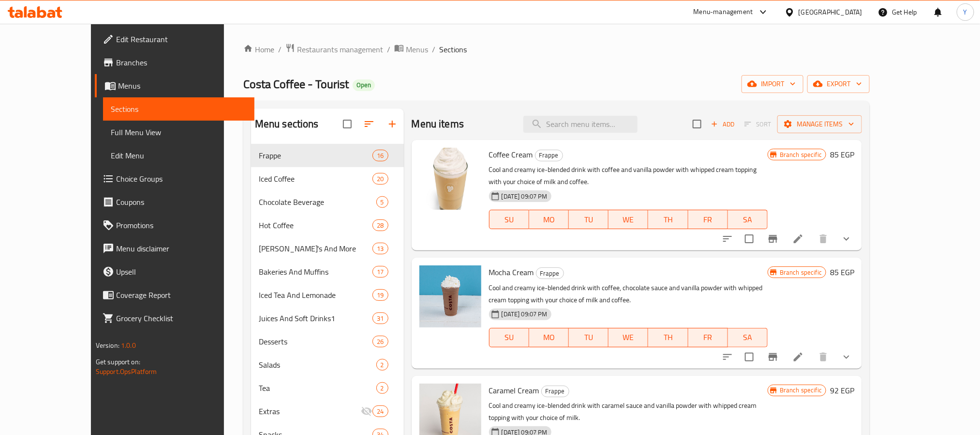 Image resolution: width=980 pixels, height=435 pixels. What do you see at coordinates (182, 295) in the screenshot?
I see `span: Coverage Report` at bounding box center [182, 295].